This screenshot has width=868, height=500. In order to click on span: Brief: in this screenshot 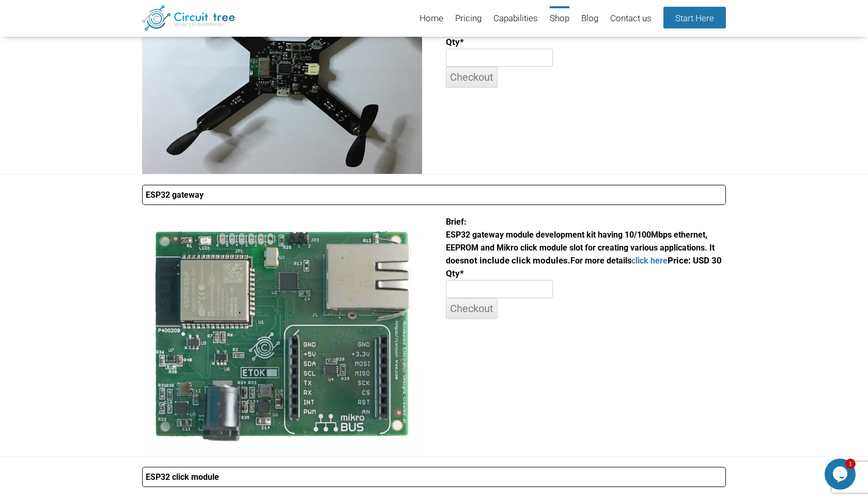, I will do `click(456, 221)`.